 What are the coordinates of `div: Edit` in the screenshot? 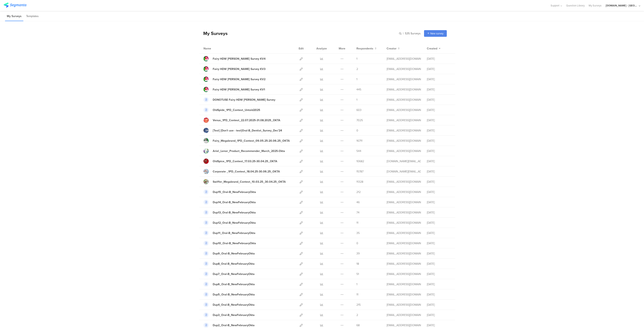 It's located at (301, 48).